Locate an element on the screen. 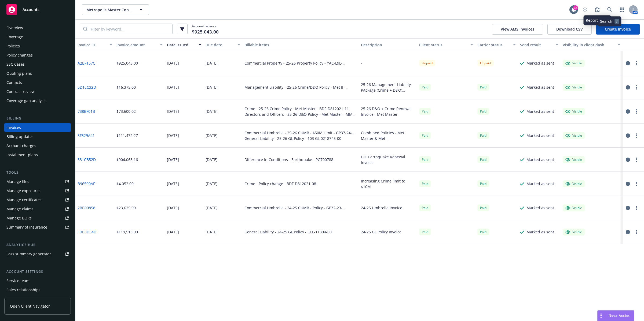  div: Manage files is located at coordinates (18, 181).